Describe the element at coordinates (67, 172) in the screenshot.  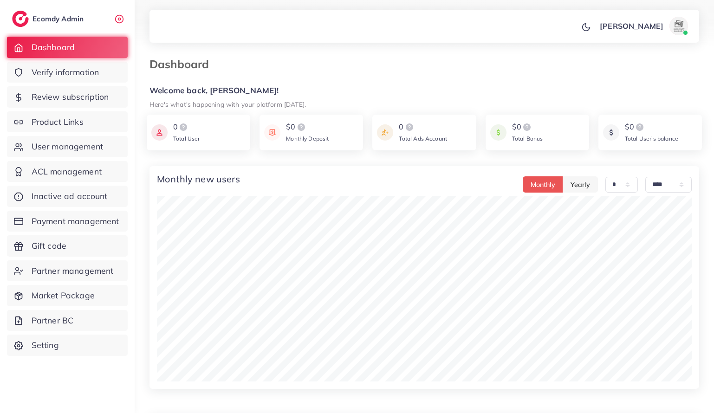
I see `a: ACL management` at that location.